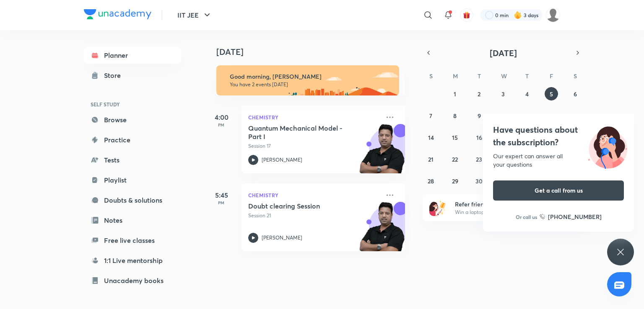 This screenshot has width=644, height=309. Describe the element at coordinates (431, 115) in the screenshot. I see `abbr: September 7, 2025` at that location.